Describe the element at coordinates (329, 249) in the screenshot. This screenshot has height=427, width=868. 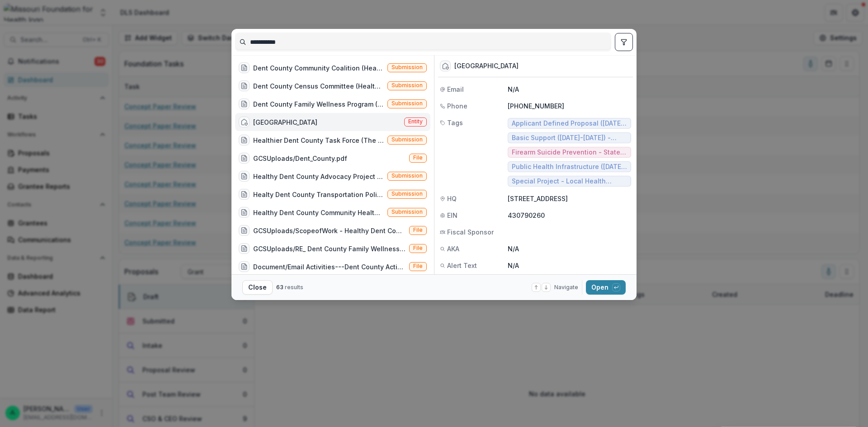
I see `div: GCSUploads/RE_ Dent County Family Wellness Program (20-0017-CHO-20).msg` at that location.